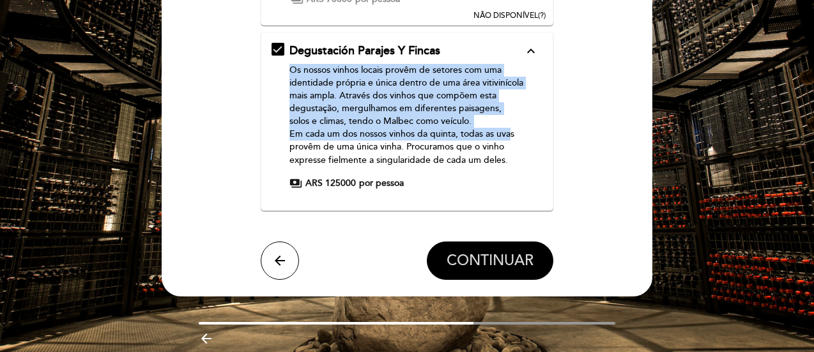  I want to click on button: CONTINUAR, so click(490, 261).